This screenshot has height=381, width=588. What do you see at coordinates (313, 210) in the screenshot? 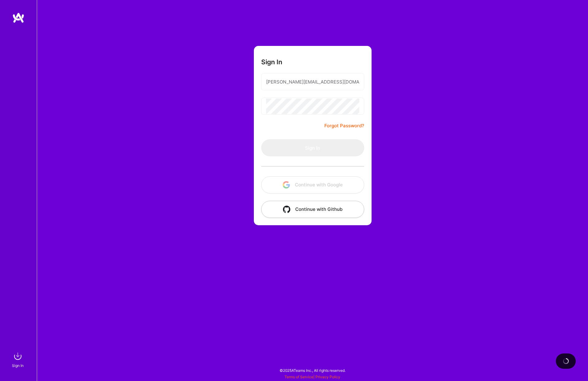
I see `button: Continue with Github` at bounding box center [313, 210].